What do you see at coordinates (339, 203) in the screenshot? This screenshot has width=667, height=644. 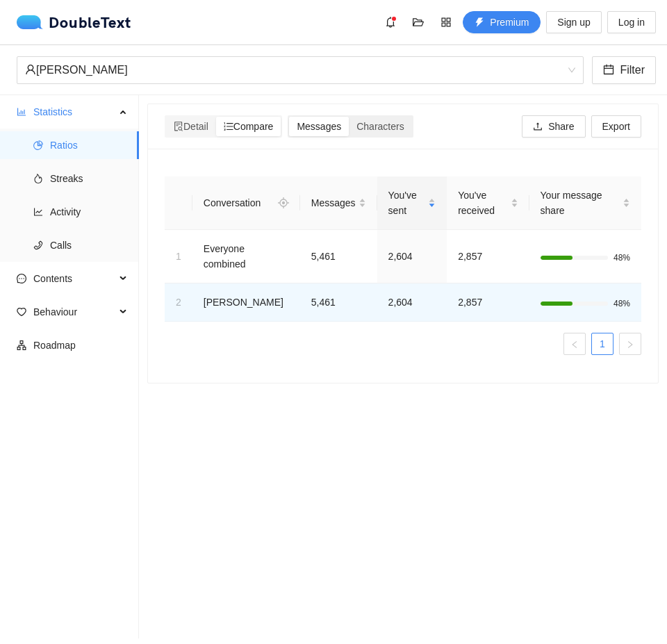 I see `th: Messages` at bounding box center [339, 203].